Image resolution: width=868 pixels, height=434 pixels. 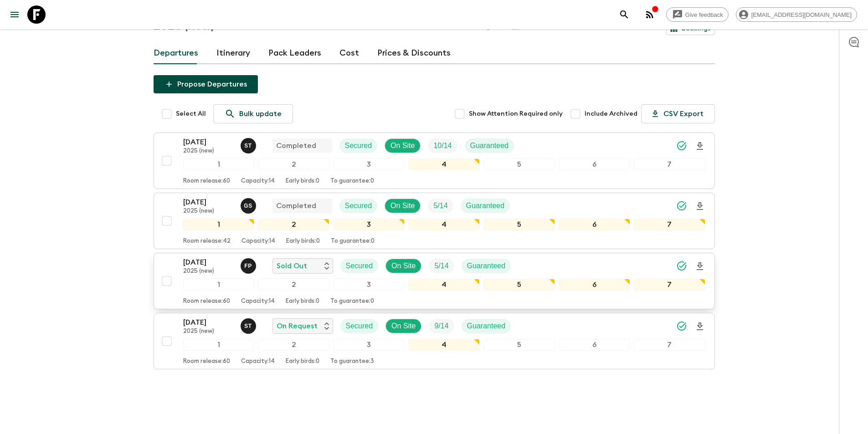 I want to click on span: Gianluca Savarino, so click(x=249, y=204).